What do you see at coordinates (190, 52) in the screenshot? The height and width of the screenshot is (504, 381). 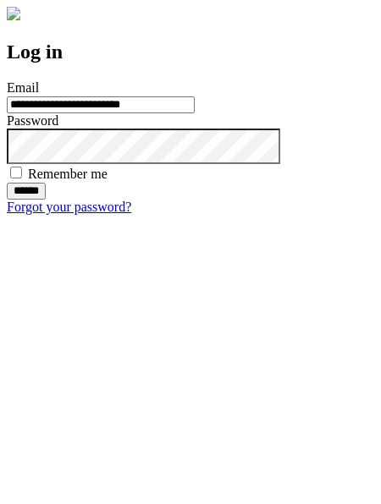 I see `h2: Log in` at bounding box center [190, 52].